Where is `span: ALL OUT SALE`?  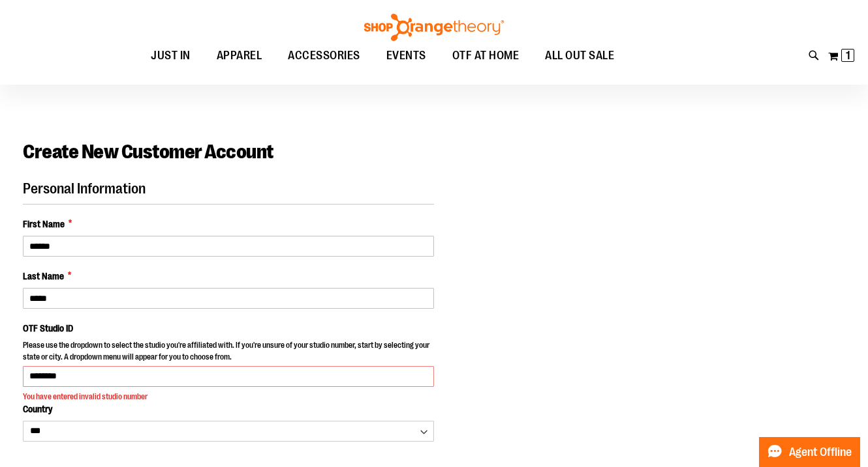 span: ALL OUT SALE is located at coordinates (579, 56).